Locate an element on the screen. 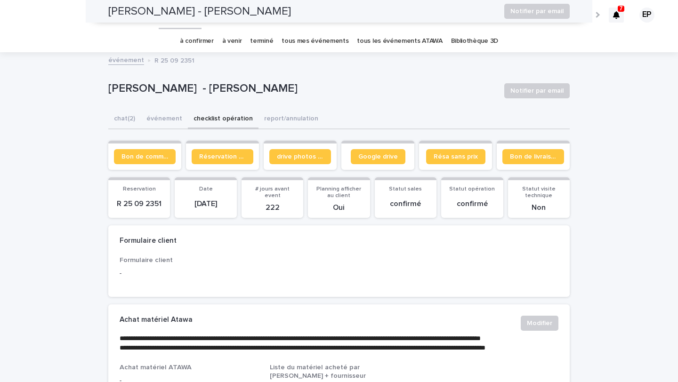  div: EP is located at coordinates (647, 15).